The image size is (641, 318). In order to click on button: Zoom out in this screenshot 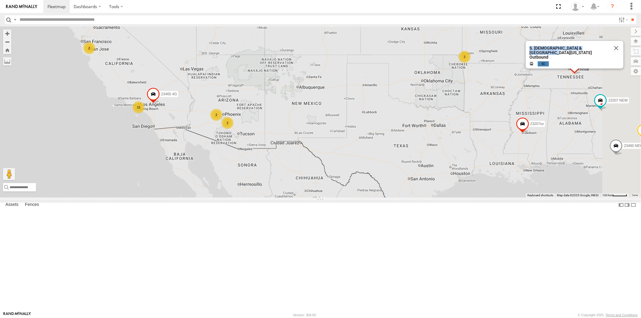, I will do `click(7, 42)`.